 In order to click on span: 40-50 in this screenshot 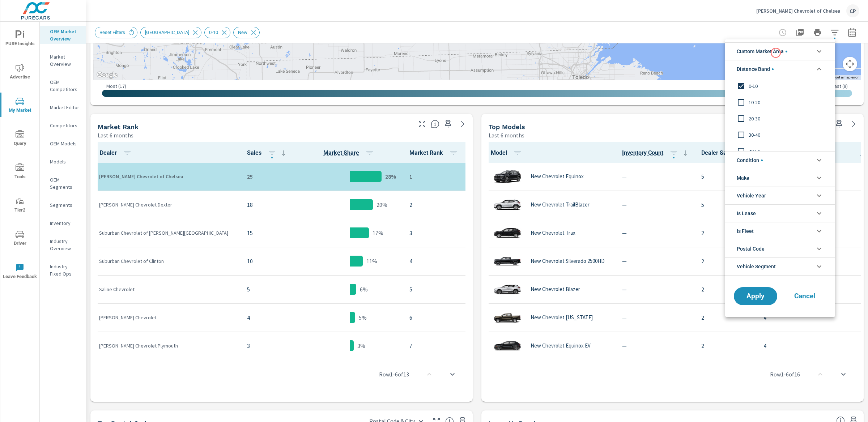, I will do `click(788, 151)`.